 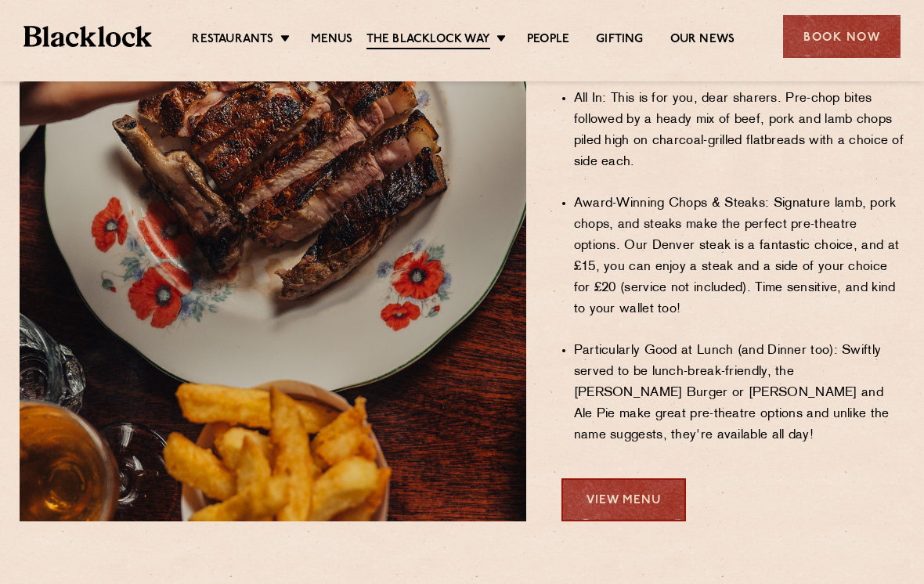 What do you see at coordinates (739, 393) in the screenshot?
I see `li: Particularly Good at Lunch (and Dinner too): Swiftly served to be lunch-break-friendly, the [PERS...` at bounding box center [739, 393].